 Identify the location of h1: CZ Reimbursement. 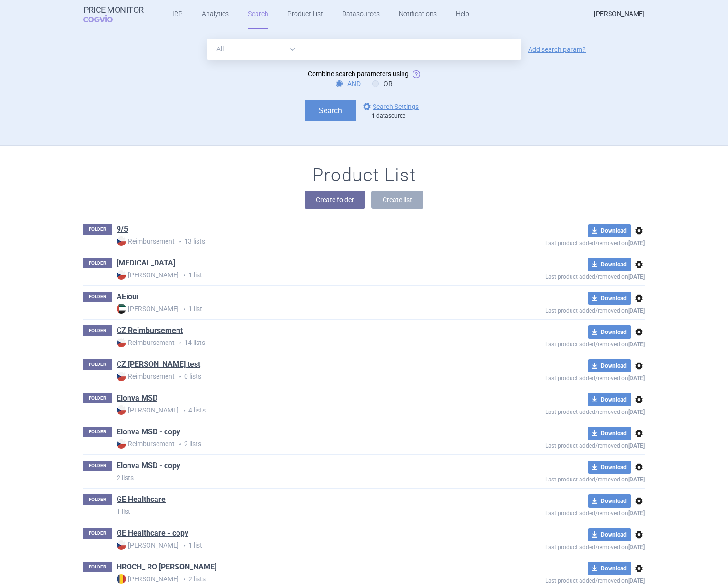
(150, 332).